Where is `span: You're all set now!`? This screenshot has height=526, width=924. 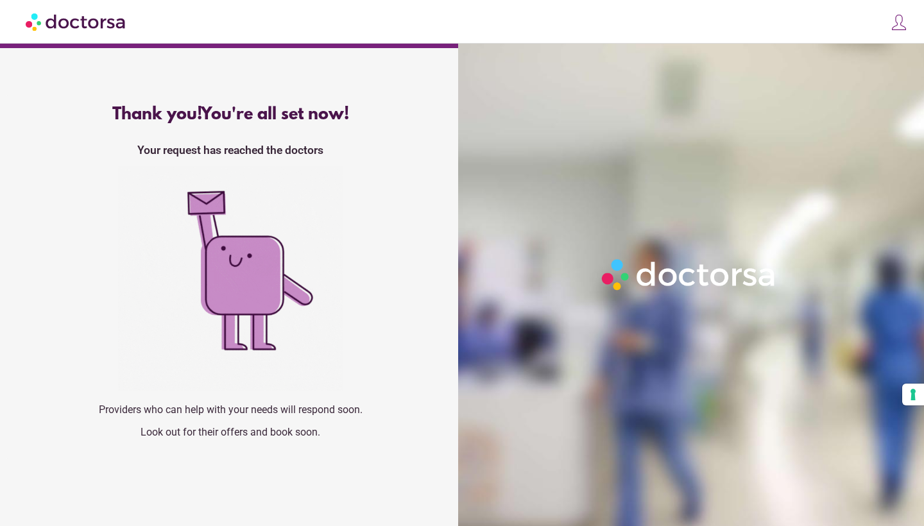 span: You're all set now! is located at coordinates (275, 115).